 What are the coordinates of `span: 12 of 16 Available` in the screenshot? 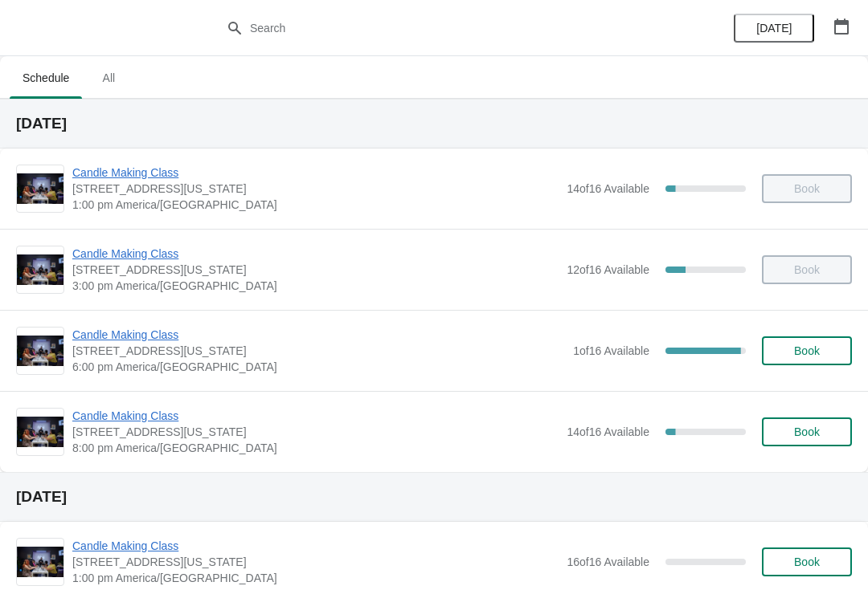 It's located at (607, 270).